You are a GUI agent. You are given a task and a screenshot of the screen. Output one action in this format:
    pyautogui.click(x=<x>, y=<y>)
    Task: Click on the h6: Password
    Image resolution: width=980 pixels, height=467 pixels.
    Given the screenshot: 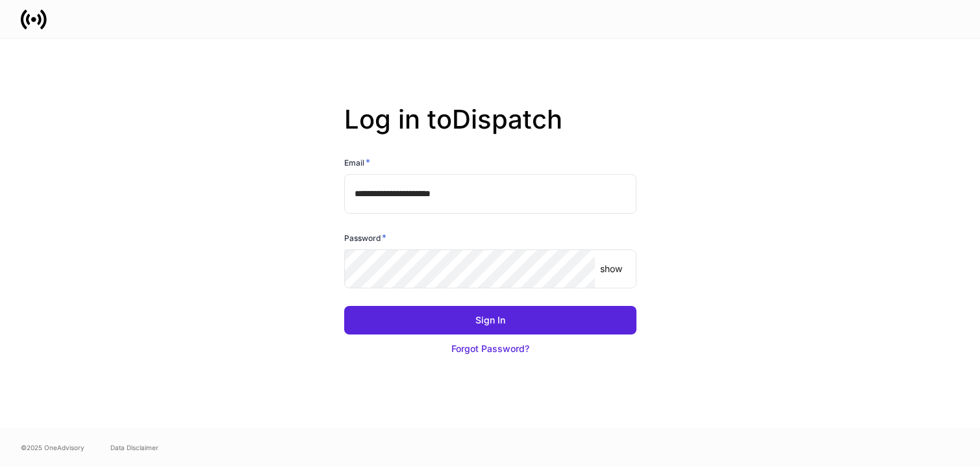 What is the action you would take?
    pyautogui.click(x=365, y=238)
    